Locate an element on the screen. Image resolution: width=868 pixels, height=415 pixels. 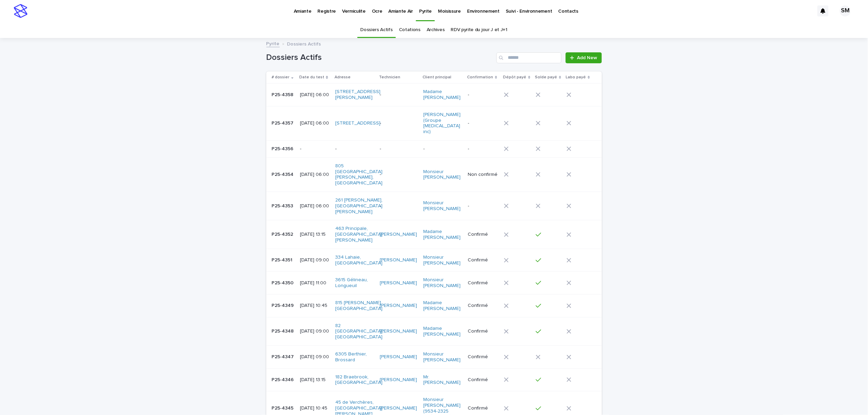
p: P25-4357 is located at coordinates (283, 122).